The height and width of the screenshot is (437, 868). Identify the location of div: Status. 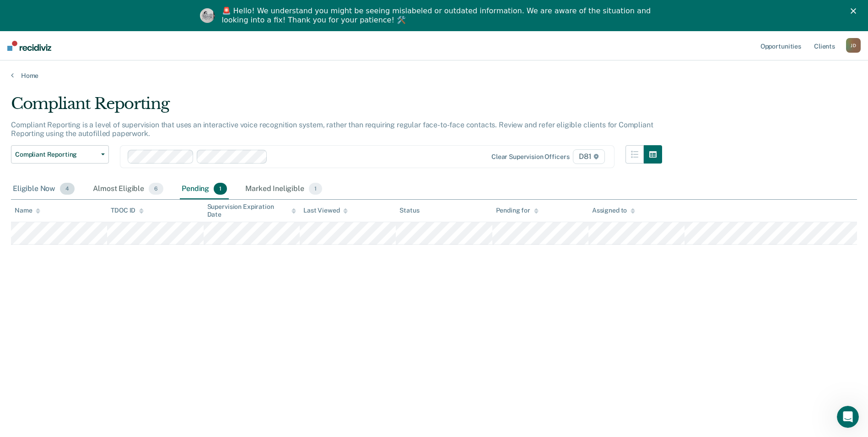
(409, 210).